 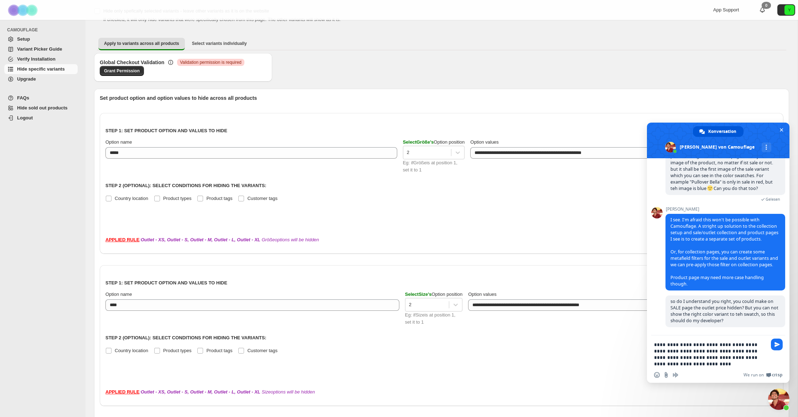 What do you see at coordinates (777, 344) in the screenshot?
I see `span: Senden Sie` at bounding box center [777, 344].